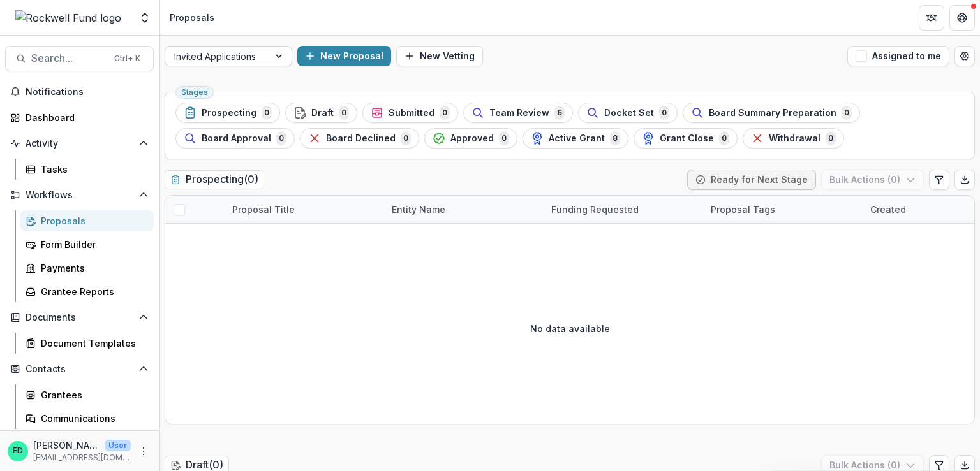  I want to click on div: Created, so click(888, 209).